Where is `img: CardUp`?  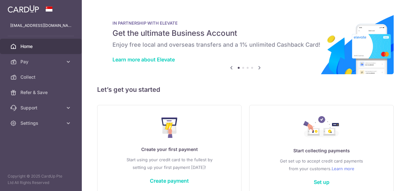
img: CardUp is located at coordinates (23, 9).